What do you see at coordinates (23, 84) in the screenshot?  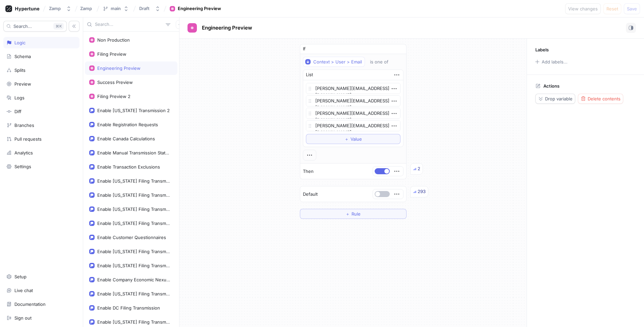 I see `div: Preview` at bounding box center [23, 84].